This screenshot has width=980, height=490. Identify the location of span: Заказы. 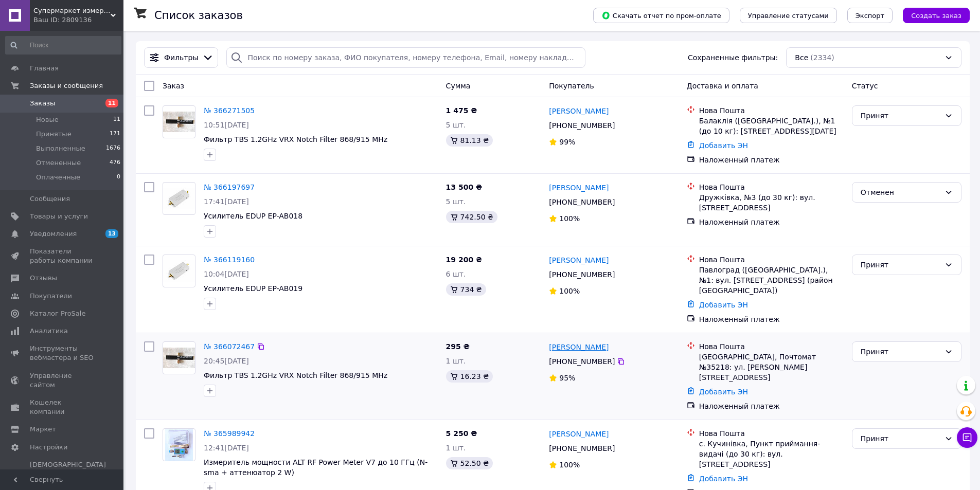
(43, 103).